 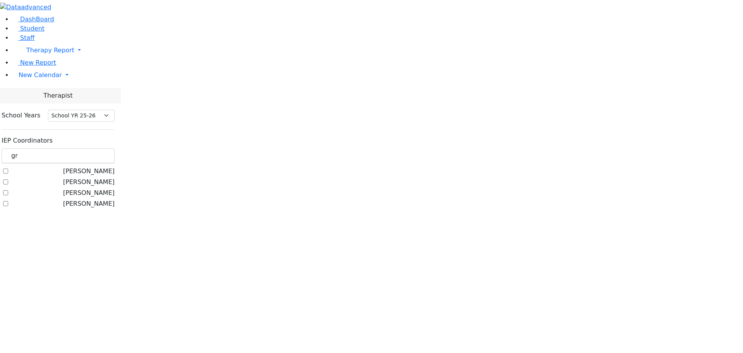 I want to click on span: New Calendar, so click(x=40, y=75).